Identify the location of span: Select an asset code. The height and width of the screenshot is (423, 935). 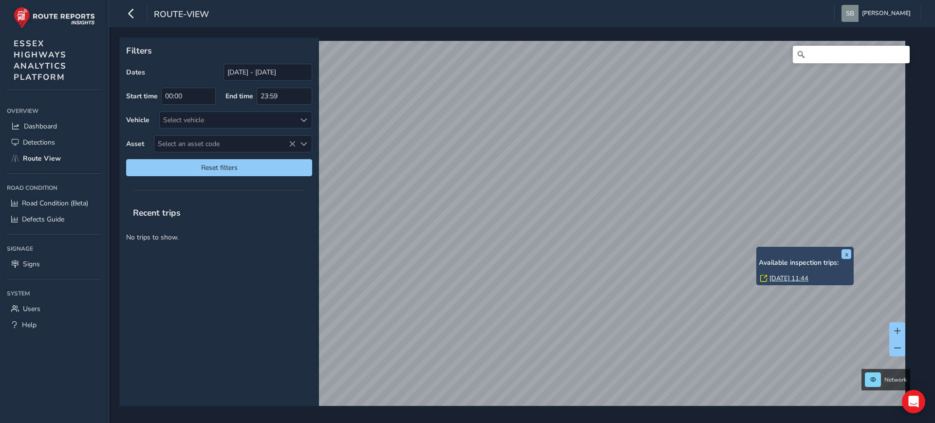
(225, 144).